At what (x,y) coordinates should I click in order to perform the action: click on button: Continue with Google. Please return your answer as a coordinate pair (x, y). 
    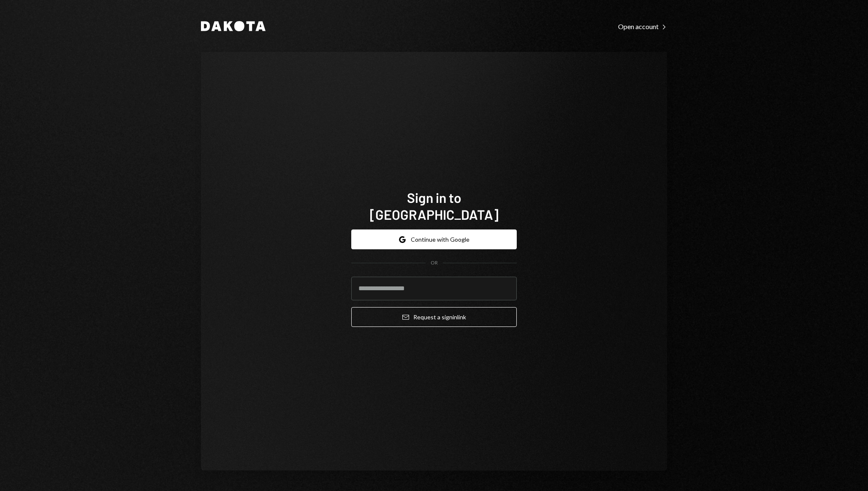
    Looking at the image, I should click on (434, 239).